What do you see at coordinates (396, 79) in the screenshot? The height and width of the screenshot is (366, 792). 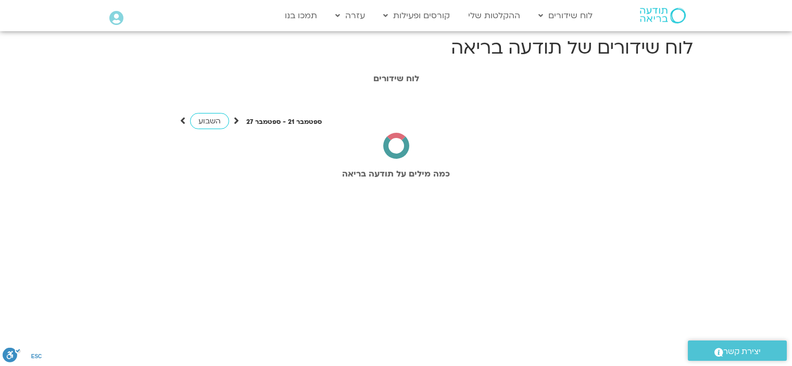 I see `h1: לוח שידורים` at bounding box center [396, 79].